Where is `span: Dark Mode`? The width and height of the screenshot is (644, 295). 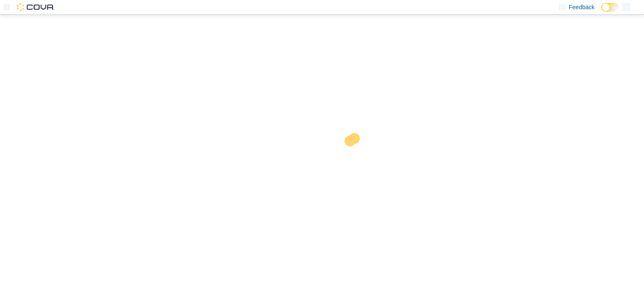 span: Dark Mode is located at coordinates (601, 12).